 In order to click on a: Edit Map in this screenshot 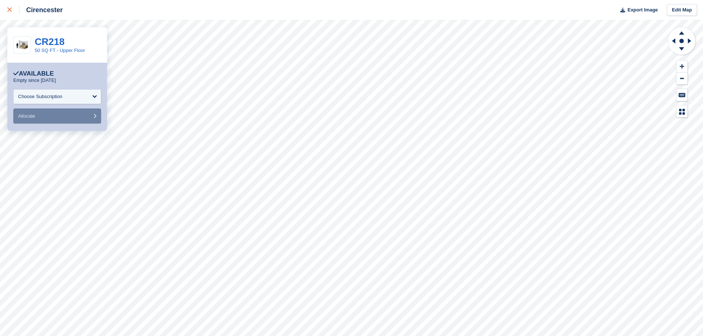, I will do `click(682, 10)`.